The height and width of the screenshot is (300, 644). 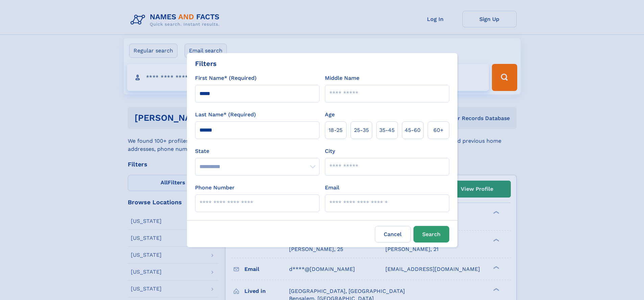 What do you see at coordinates (335, 130) in the screenshot?
I see `span: 18‑25` at bounding box center [335, 130].